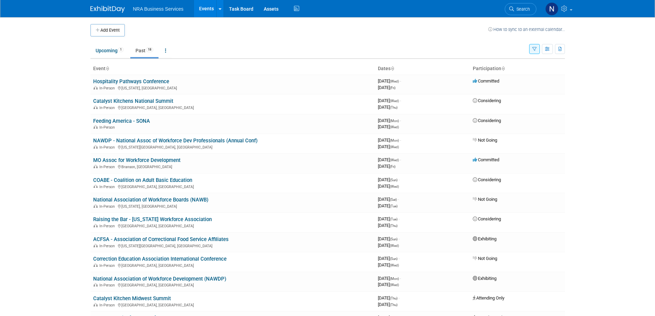 The image size is (655, 316). Describe the element at coordinates (160, 279) in the screenshot. I see `a: National Association of Workforce Development (NAWDP)` at that location.